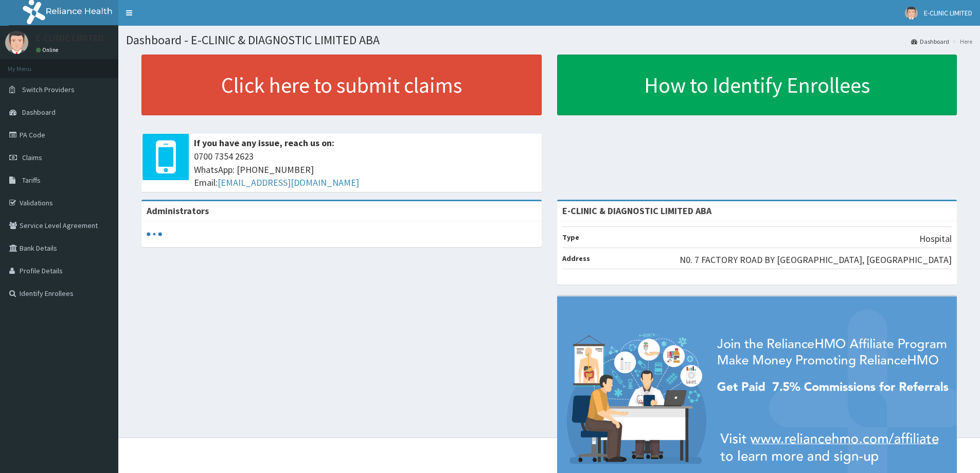 The image size is (980, 473). Describe the element at coordinates (549, 40) in the screenshot. I see `h1: Dashboard - E-CLINIC & DIAGNOSTIC LIMITED ABA` at that location.